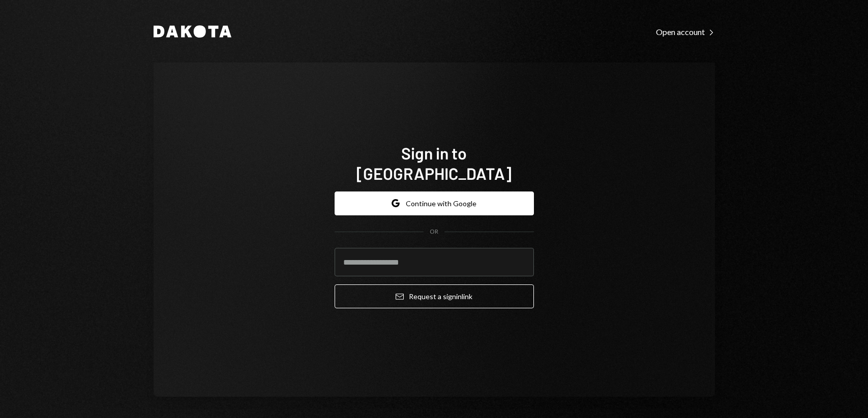 The width and height of the screenshot is (868, 418). Describe the element at coordinates (434, 296) in the screenshot. I see `button: Request a signinlink` at that location.